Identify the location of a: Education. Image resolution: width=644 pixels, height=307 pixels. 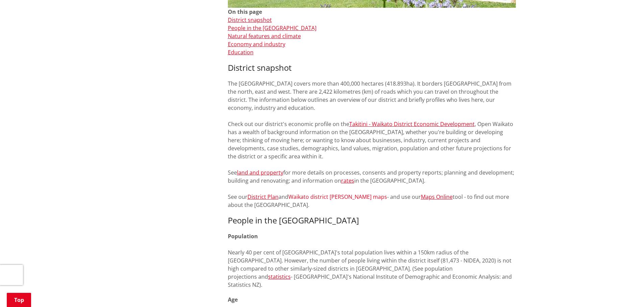
(240, 53).